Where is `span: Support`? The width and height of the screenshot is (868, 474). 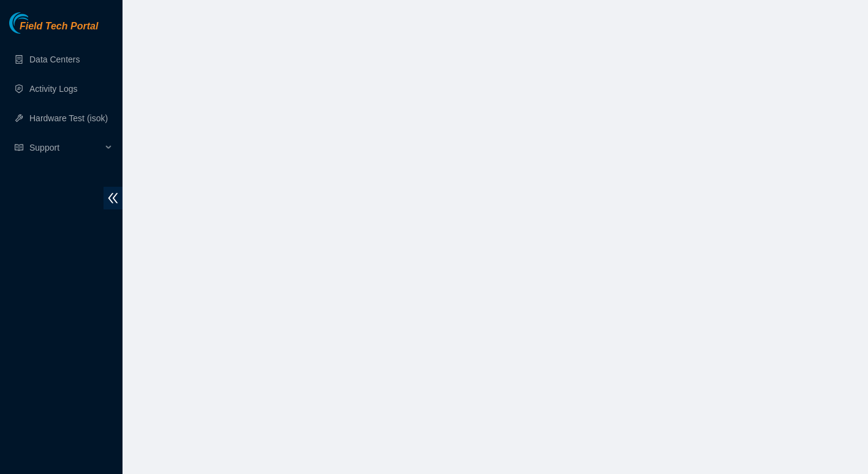
span: Support is located at coordinates (65, 148).